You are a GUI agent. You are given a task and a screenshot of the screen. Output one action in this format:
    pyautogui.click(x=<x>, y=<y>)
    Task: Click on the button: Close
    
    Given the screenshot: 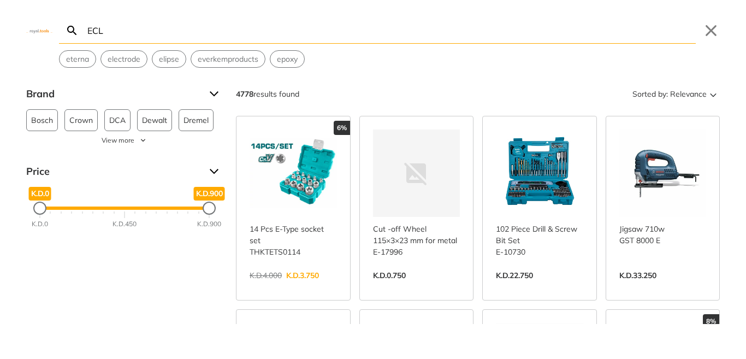 What is the action you would take?
    pyautogui.click(x=711, y=31)
    